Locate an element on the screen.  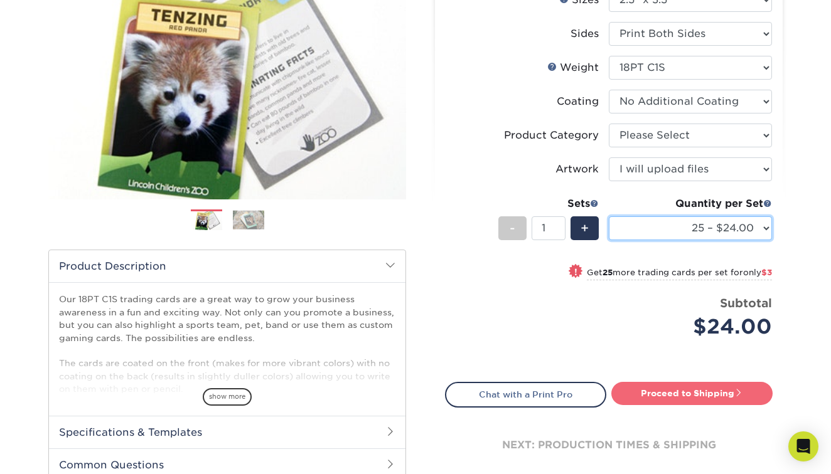
div: Sides is located at coordinates (584, 34).